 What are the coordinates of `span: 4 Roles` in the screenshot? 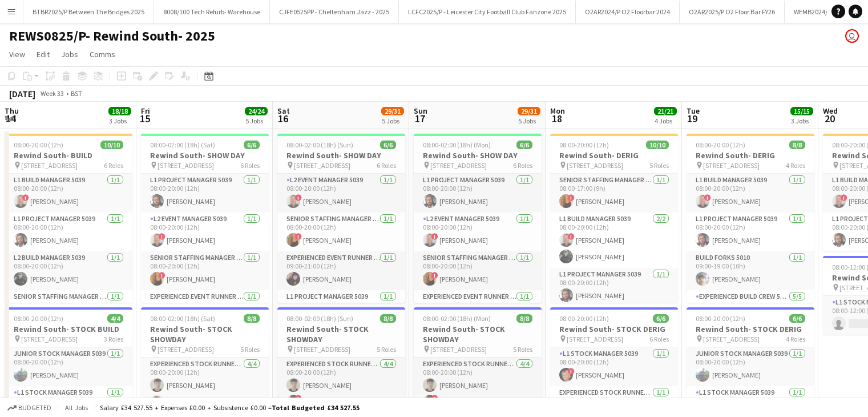 It's located at (796, 338).